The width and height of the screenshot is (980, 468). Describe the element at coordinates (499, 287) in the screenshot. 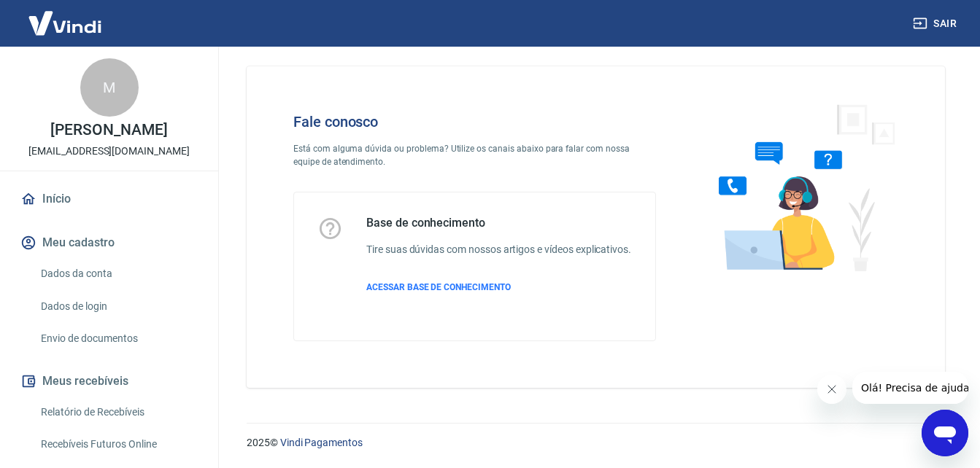

I see `a: ACESSAR BASE DE CONHECIMENTO` at that location.